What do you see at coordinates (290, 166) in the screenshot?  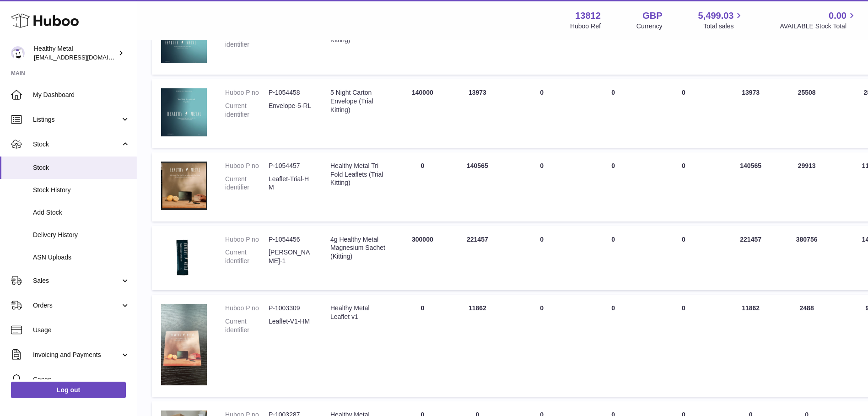 I see `dd: P-1054457` at bounding box center [290, 166].